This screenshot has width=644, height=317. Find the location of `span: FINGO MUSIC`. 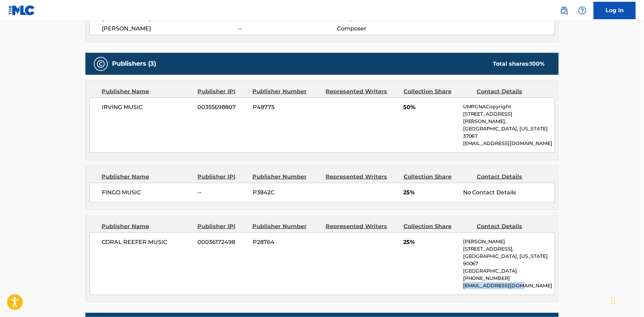

span: FINGO MUSIC is located at coordinates (147, 193).